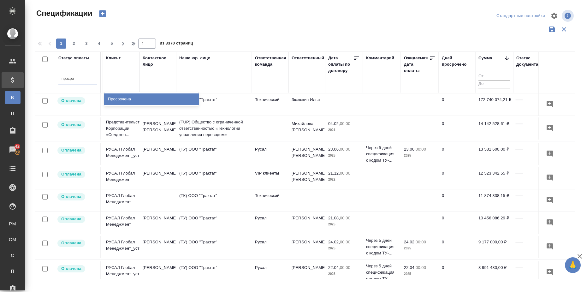  I want to click on span: П, so click(13, 271).